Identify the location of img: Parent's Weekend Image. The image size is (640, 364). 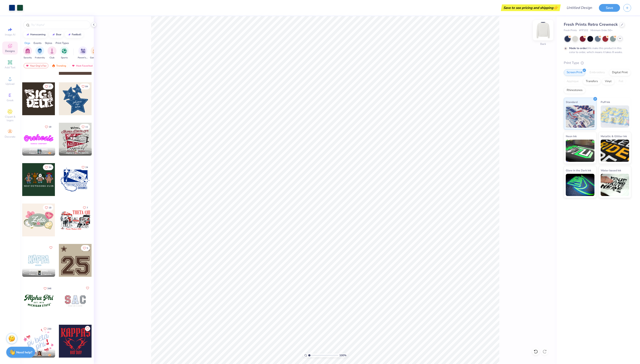
(83, 51).